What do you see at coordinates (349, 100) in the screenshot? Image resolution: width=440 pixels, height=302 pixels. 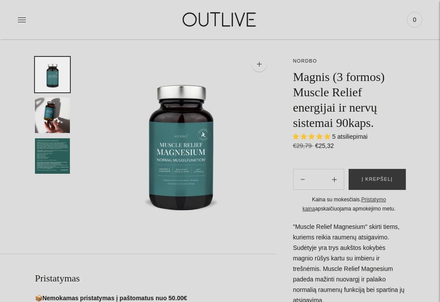 I see `h1: Magnis (3 formos) Muscle Relief energijai ir nervų sistemai 90kaps.` at bounding box center [349, 100].